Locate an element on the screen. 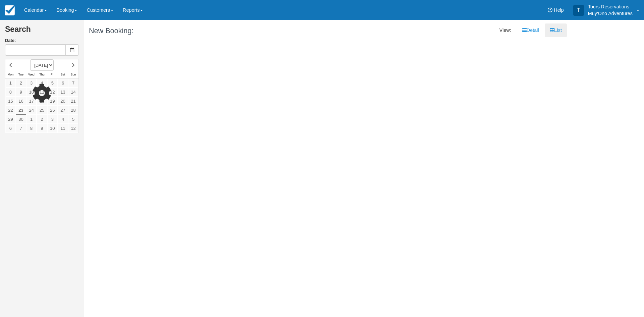 This screenshot has width=644, height=317. img: checkfront-main-nav-mini-logo.png is located at coordinates (10, 11).